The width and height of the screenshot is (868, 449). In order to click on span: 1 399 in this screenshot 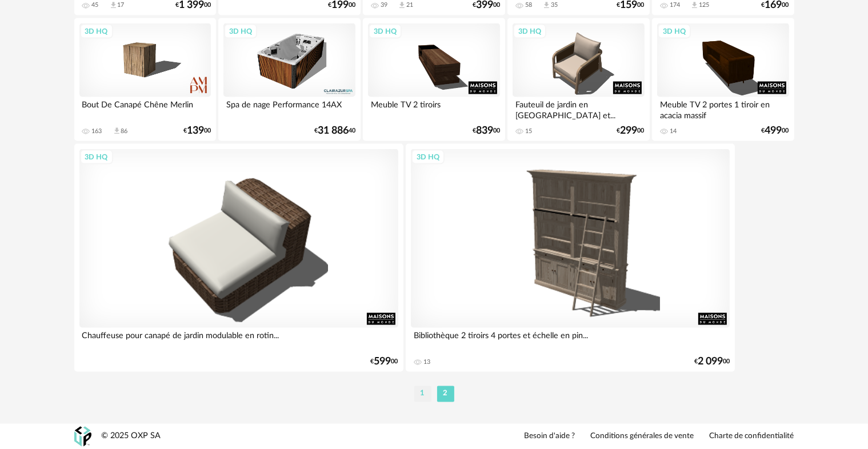, I will do `click(191, 5)`.